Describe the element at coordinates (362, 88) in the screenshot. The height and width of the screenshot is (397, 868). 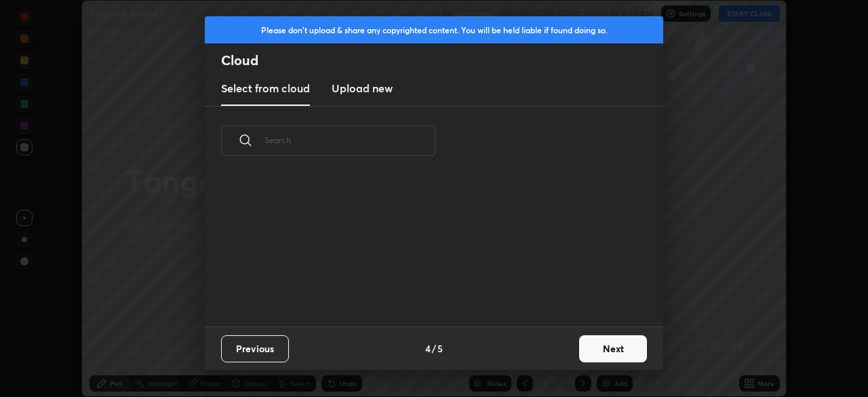
I see `h3: Upload new` at that location.